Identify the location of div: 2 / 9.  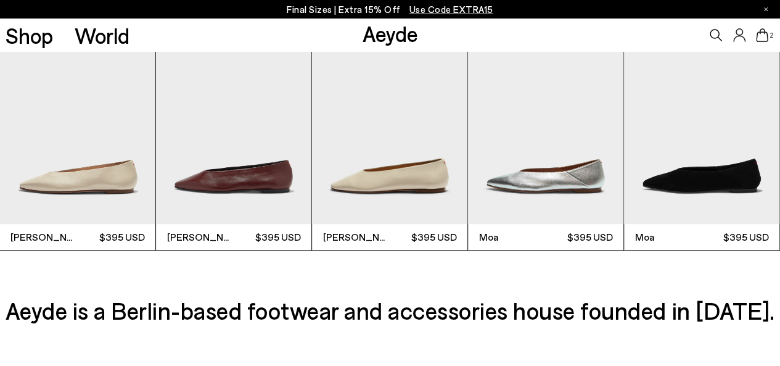
(234, 133).